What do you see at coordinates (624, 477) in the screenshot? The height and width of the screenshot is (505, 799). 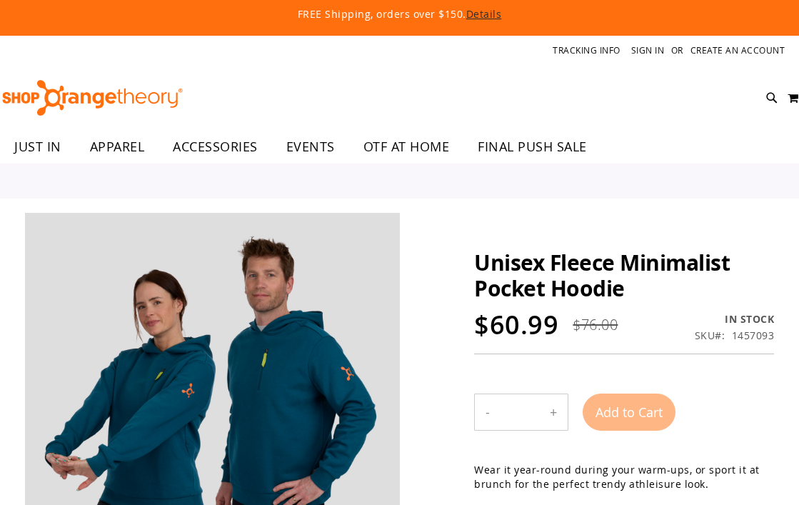 I see `p: Wear it year-round during your warm-ups, or sport it at brunch for the perfect trendy athleisure ...` at bounding box center [624, 477].